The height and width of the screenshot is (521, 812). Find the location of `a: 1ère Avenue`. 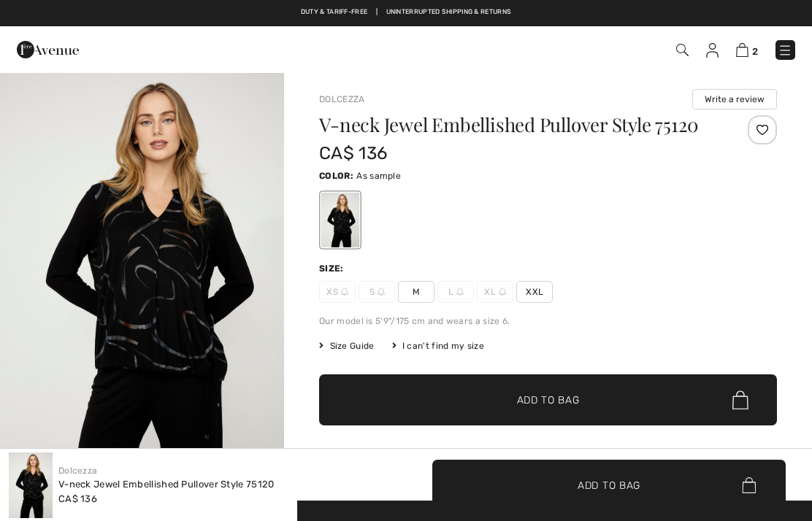

a: 1ère Avenue is located at coordinates (48, 49).